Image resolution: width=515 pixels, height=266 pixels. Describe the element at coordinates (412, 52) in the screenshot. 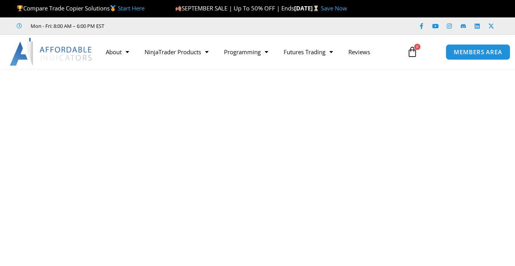

I see `a: 0` at that location.